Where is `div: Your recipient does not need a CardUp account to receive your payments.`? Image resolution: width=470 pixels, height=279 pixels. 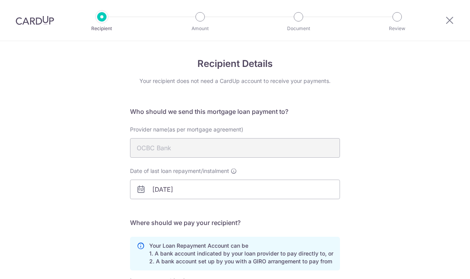 div: Your recipient does not need a CardUp account to receive your payments. is located at coordinates (235, 81).